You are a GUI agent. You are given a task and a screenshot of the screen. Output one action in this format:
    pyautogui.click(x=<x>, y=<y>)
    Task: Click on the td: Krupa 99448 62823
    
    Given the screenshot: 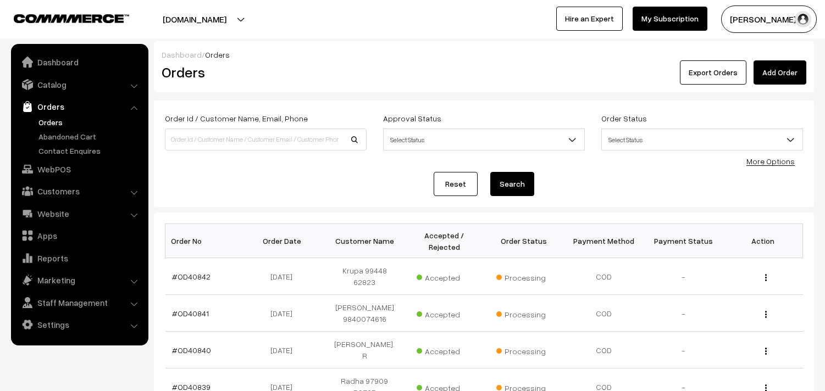 What is the action you would take?
    pyautogui.click(x=364, y=276)
    